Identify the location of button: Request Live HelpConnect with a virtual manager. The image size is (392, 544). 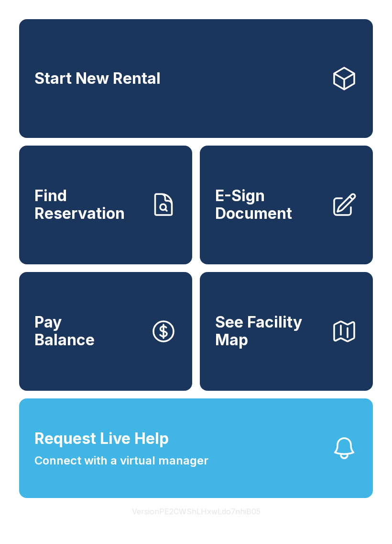
(196, 448).